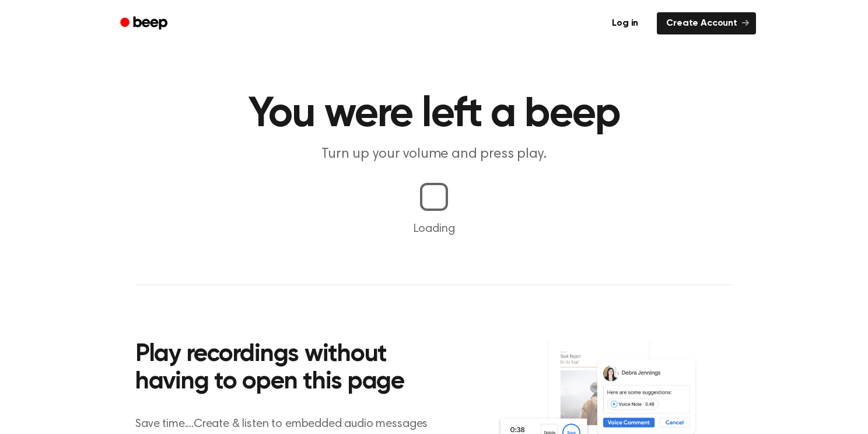 The image size is (868, 434). What do you see at coordinates (706, 23) in the screenshot?
I see `a: Create Account` at bounding box center [706, 23].